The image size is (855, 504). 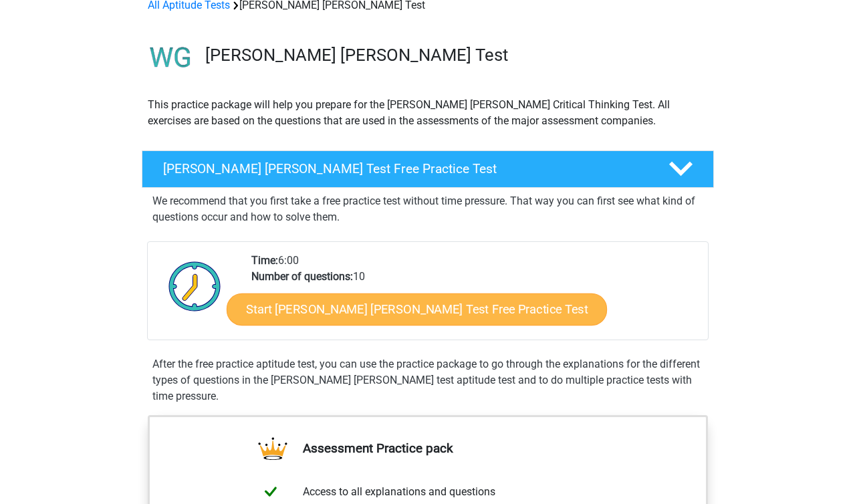 I want to click on p: We recommend that you first take a free practice test without time pressure. That way you can fir..., so click(x=428, y=209).